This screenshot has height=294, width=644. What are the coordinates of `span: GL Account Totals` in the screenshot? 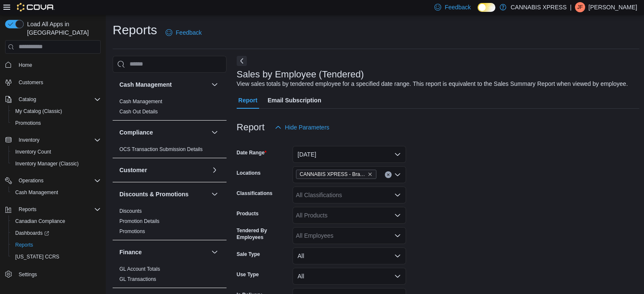 It's located at (139, 269).